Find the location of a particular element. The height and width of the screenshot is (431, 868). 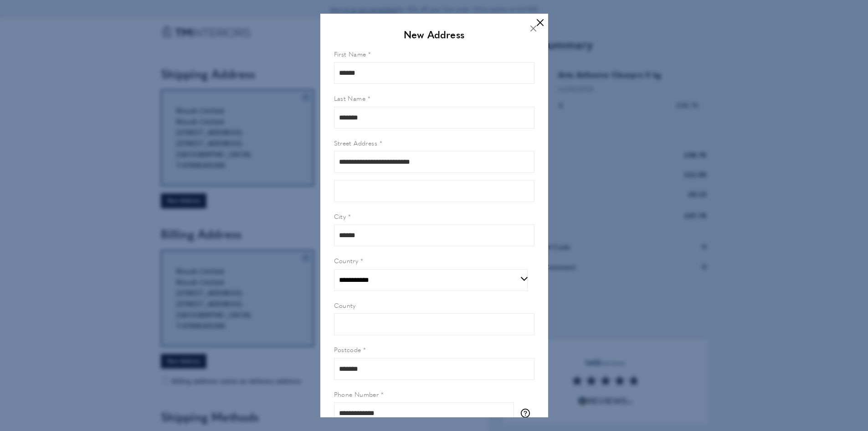

span: County is located at coordinates (345, 305).